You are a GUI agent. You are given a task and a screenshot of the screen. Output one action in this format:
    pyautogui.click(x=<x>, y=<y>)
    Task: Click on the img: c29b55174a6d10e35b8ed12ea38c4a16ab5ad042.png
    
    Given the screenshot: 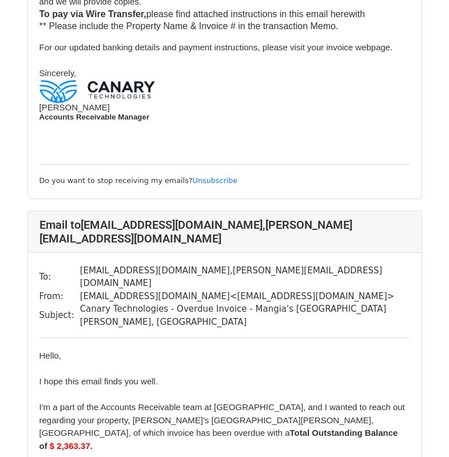 What is the action you would take?
    pyautogui.click(x=97, y=92)
    